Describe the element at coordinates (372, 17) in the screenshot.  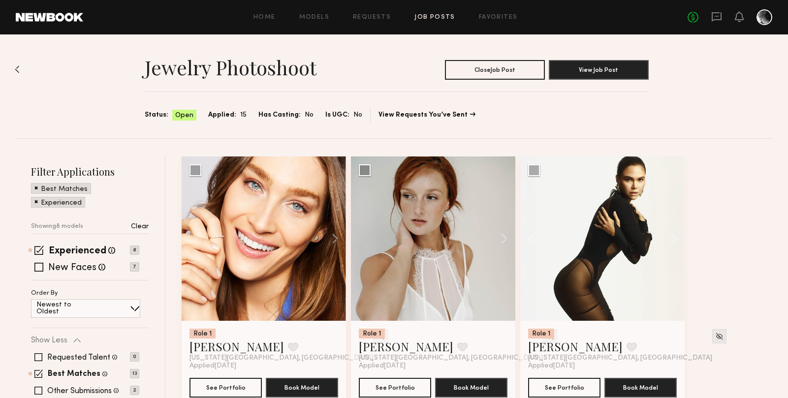
I see `a: Requests` at that location.